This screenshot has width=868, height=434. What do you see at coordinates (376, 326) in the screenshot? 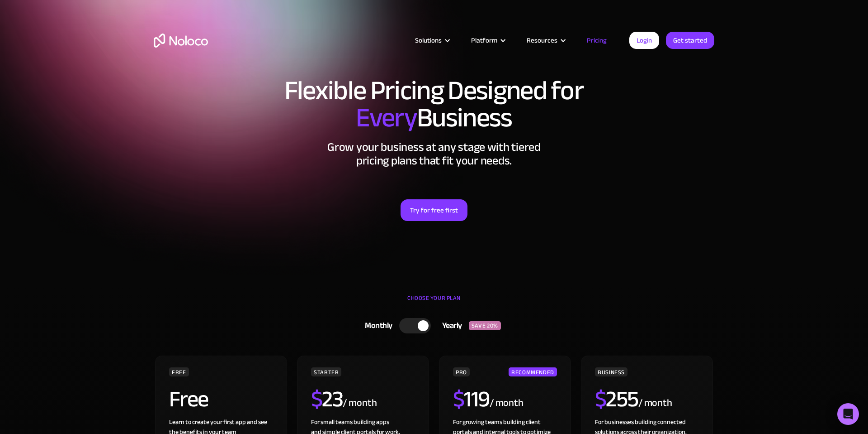
I see `div: Monthly` at bounding box center [376, 326].